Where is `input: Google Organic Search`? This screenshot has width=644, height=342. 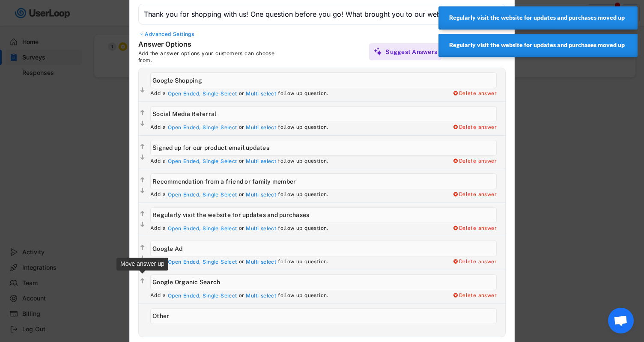 input: Google Organic Search is located at coordinates (323, 282).